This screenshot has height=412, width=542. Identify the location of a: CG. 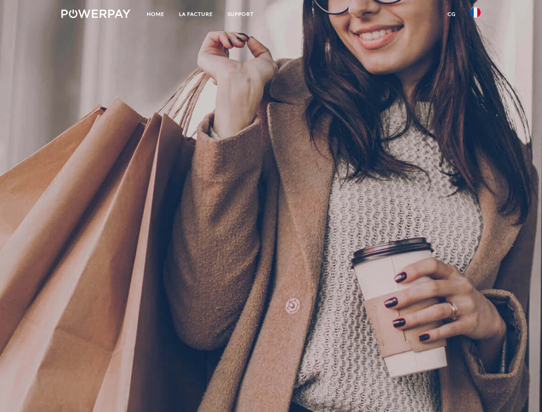
(452, 14).